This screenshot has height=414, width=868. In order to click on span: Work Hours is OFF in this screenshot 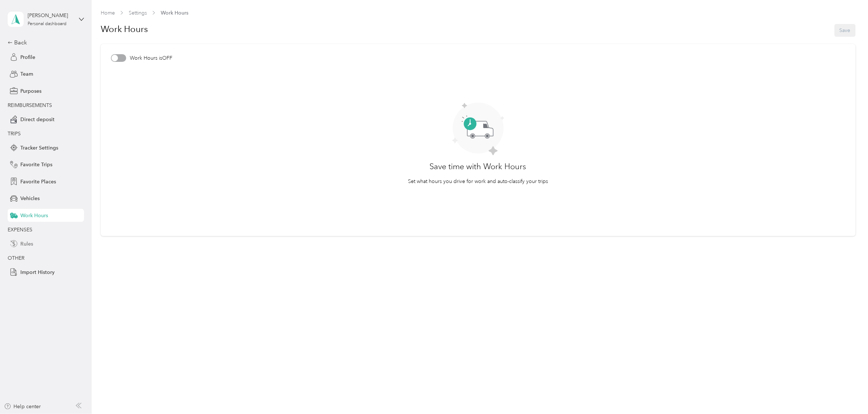, I will do `click(150, 58)`.